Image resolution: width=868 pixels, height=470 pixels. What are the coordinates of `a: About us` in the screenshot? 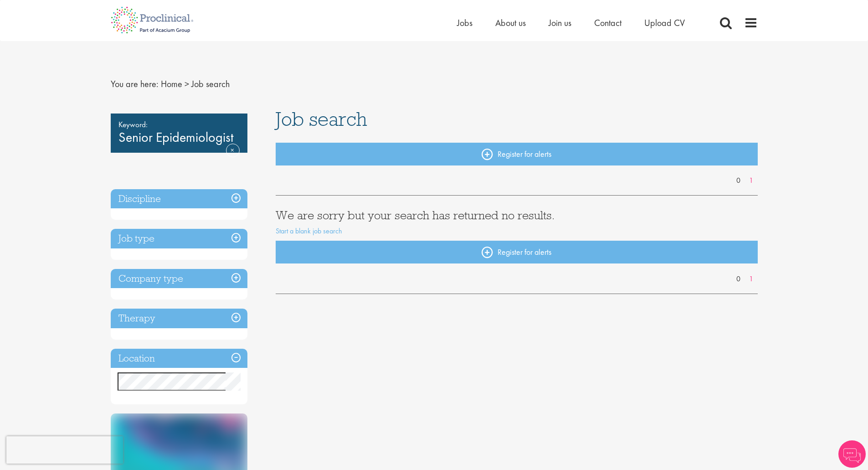 It's located at (510, 23).